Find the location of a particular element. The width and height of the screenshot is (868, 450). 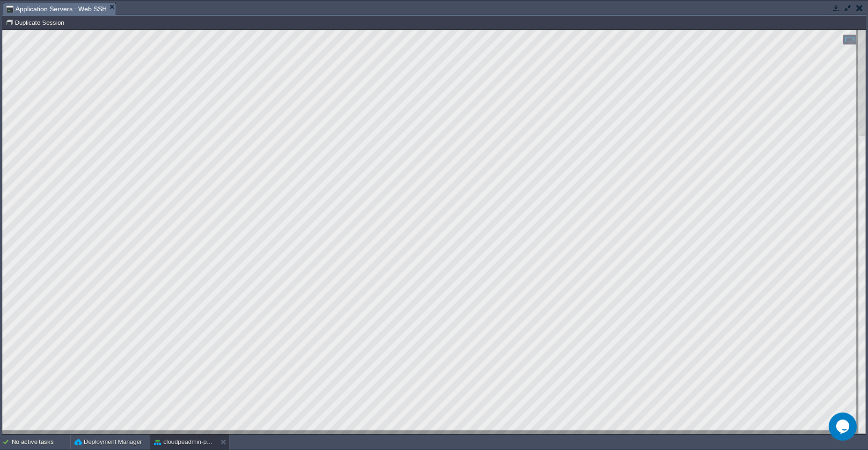

button: Deployment Manager is located at coordinates (108, 442).